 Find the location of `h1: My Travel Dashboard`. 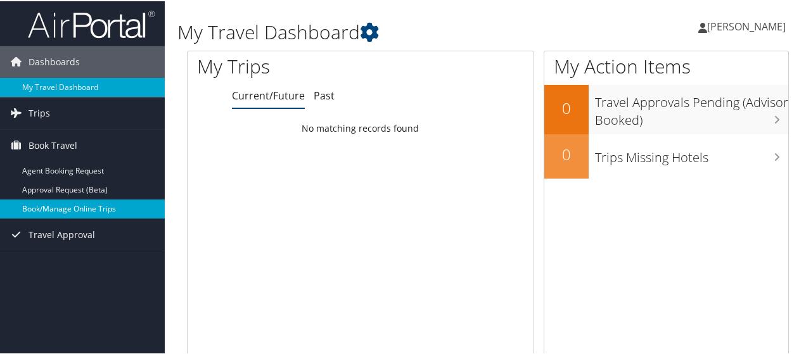

h1: My Travel Dashboard is located at coordinates (384, 31).